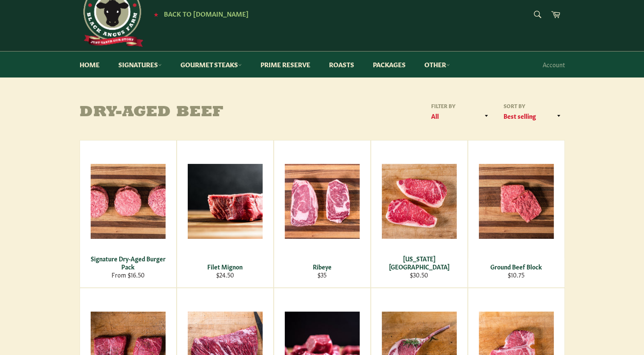 This screenshot has width=644, height=355. Describe the element at coordinates (419, 201) in the screenshot. I see `img: New York Strip` at that location.